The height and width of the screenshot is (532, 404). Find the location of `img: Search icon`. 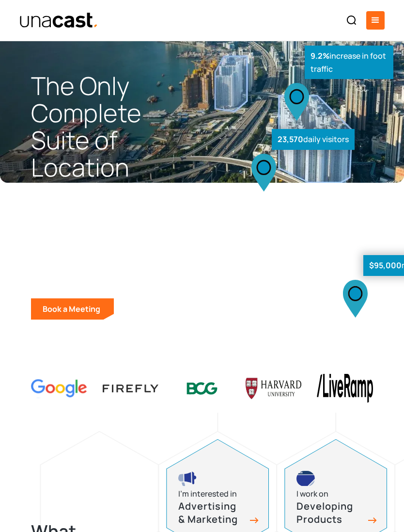

img: Search icon is located at coordinates (352, 20).